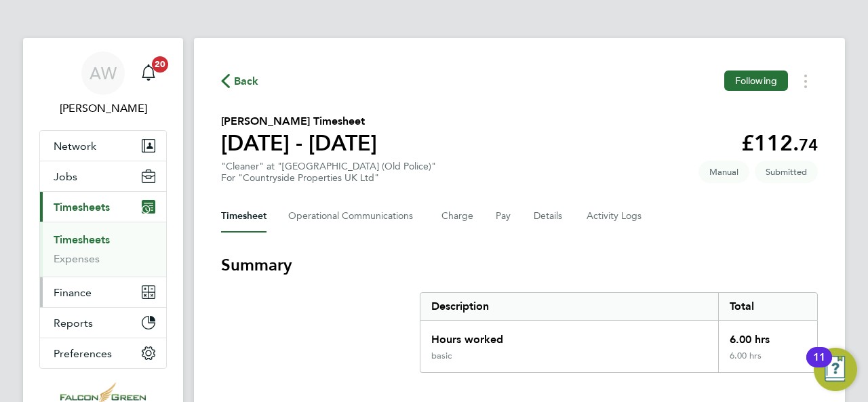  I want to click on button: Operational Communications, so click(354, 217).